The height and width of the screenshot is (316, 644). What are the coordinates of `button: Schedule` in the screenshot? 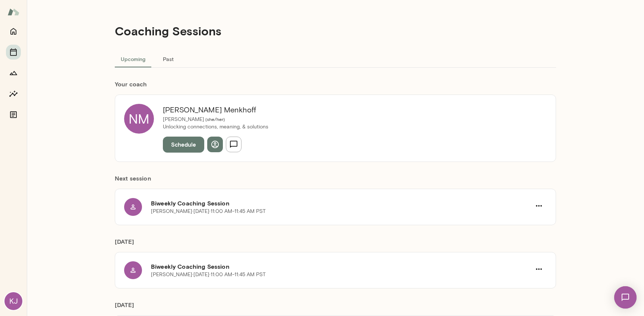 It's located at (183, 145).